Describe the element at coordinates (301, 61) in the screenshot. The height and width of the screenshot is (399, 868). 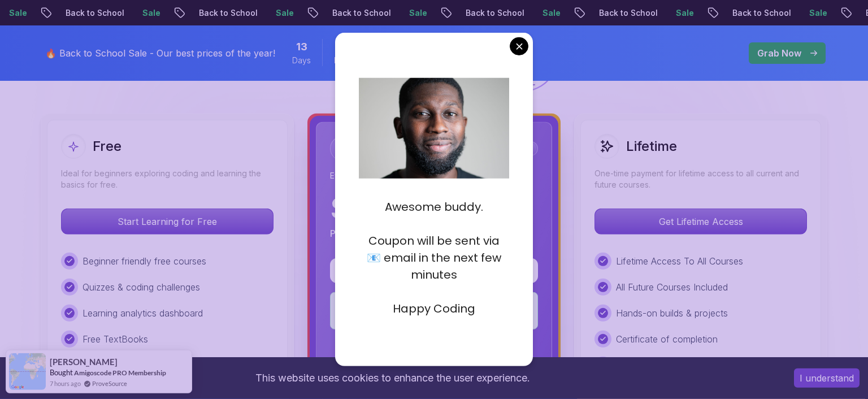
I see `span: Days` at that location.